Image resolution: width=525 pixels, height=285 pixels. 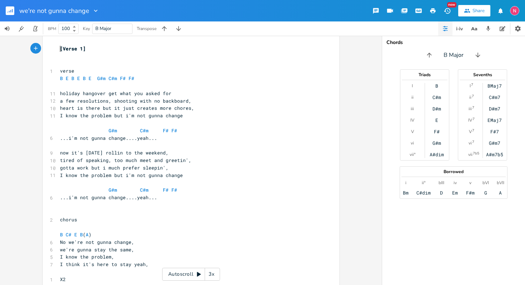 I want to click on span: X2, so click(x=63, y=279).